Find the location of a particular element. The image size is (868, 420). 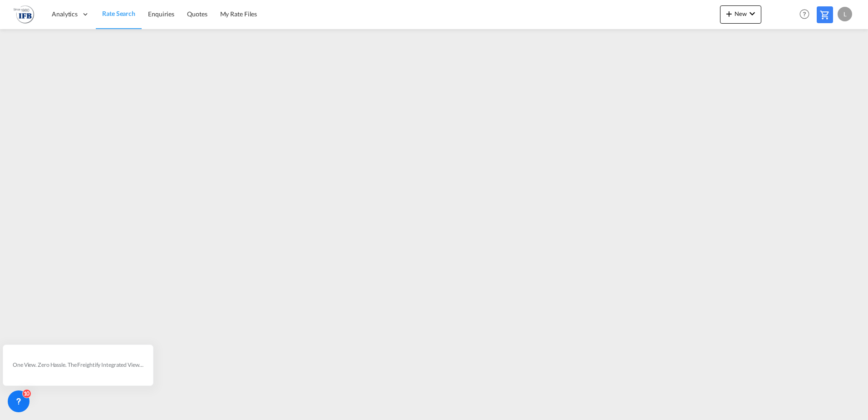

span: Analytics is located at coordinates (64, 14).